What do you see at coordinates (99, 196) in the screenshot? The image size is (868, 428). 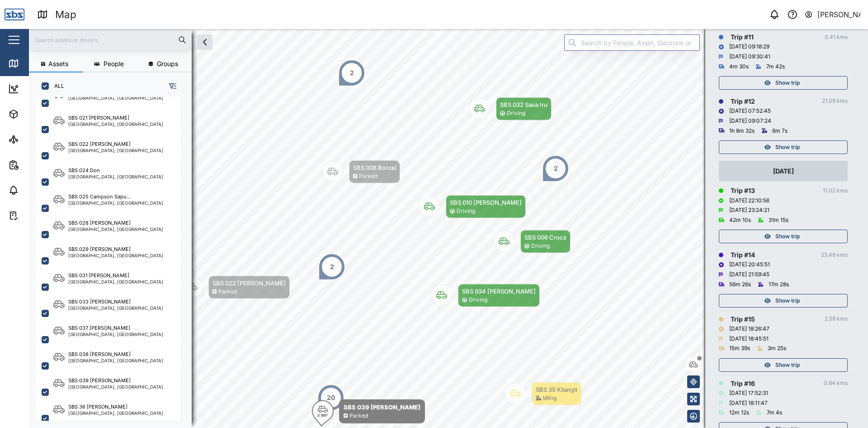 I see `div: SBS 025 Campson Sapu...` at bounding box center [99, 196].